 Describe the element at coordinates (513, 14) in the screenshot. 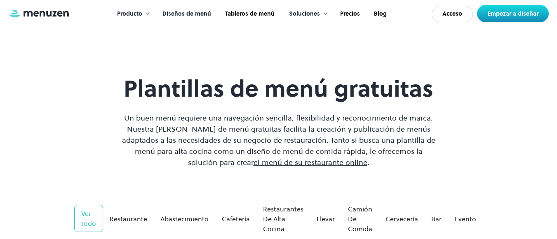

I see `a: Empezar a diseñar` at that location.